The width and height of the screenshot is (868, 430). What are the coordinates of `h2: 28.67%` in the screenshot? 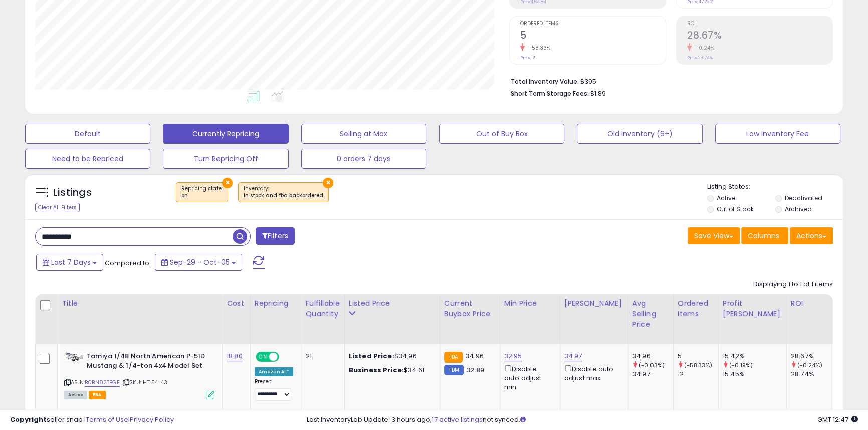 It's located at (760, 36).